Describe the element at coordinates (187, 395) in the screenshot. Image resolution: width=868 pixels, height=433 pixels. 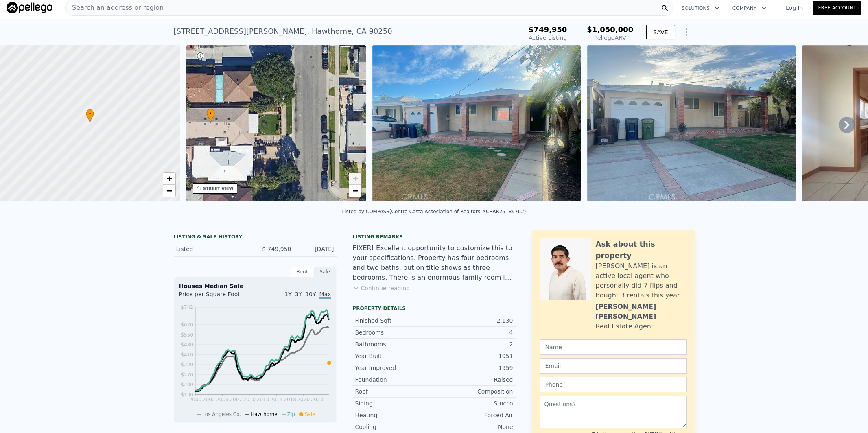
I see `tspan: $130` at that location.